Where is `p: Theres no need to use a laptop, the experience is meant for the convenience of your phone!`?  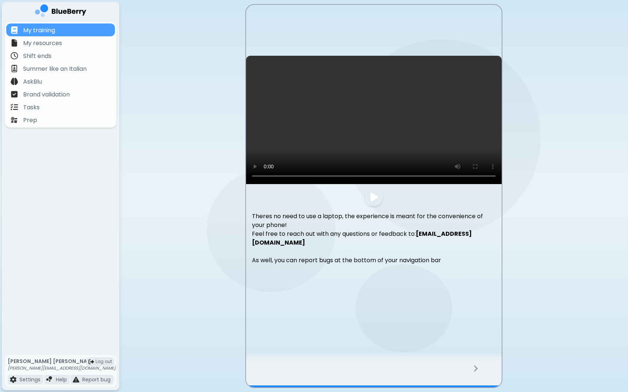
p: Theres no need to use a laptop, the experience is meant for the convenience of your phone! is located at coordinates (374, 221).